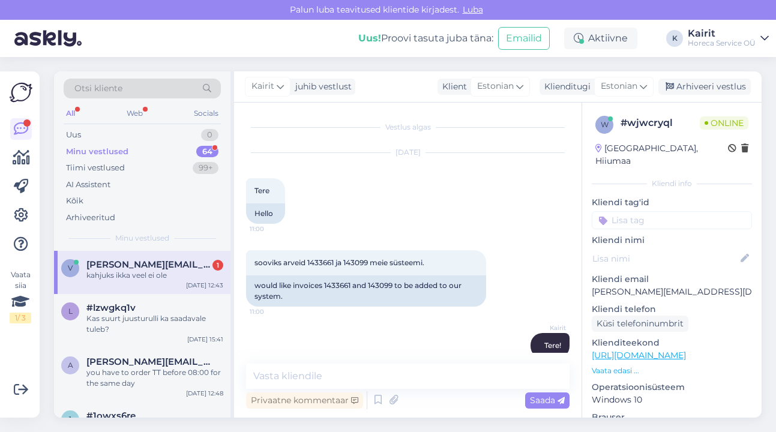  What do you see at coordinates (262, 190) in the screenshot?
I see `span: Tere` at bounding box center [262, 190].